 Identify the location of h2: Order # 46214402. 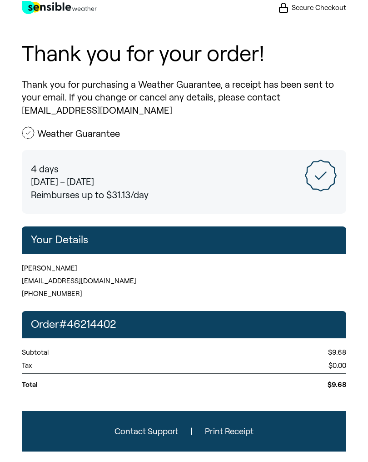
(184, 325).